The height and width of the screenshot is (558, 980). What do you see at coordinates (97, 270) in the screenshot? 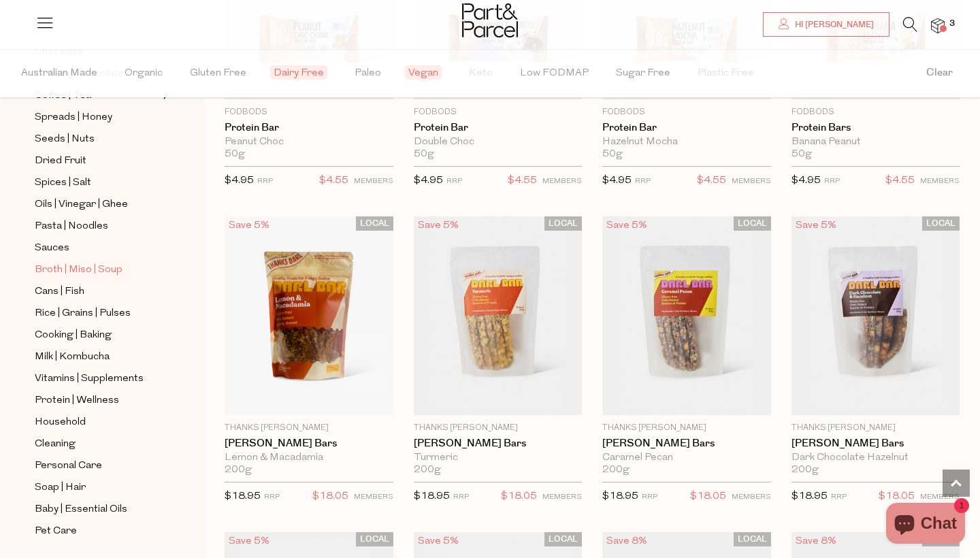
I see `a: Broth | Miso | Soup` at bounding box center [97, 270].